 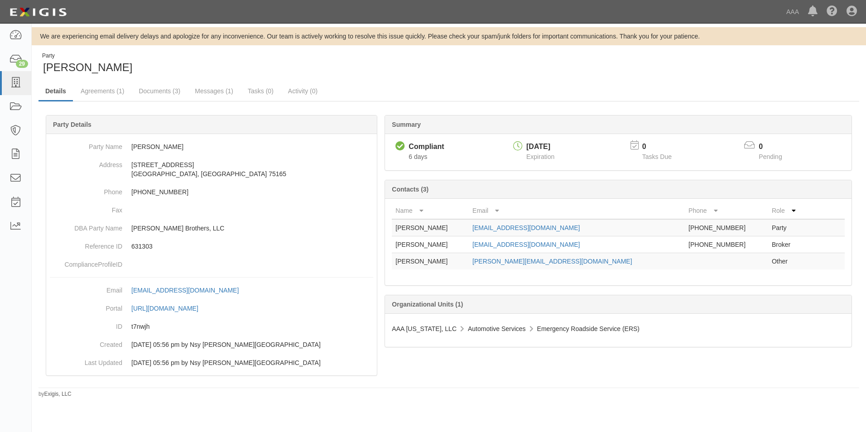 I want to click on td: Party, so click(x=788, y=228).